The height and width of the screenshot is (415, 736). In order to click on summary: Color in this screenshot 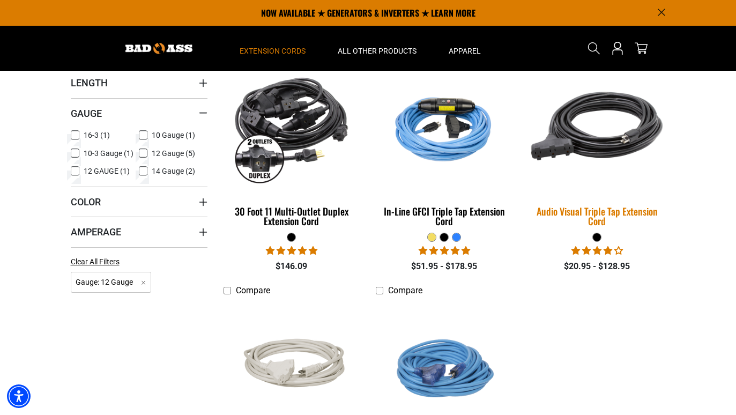, I will do `click(139, 201)`.